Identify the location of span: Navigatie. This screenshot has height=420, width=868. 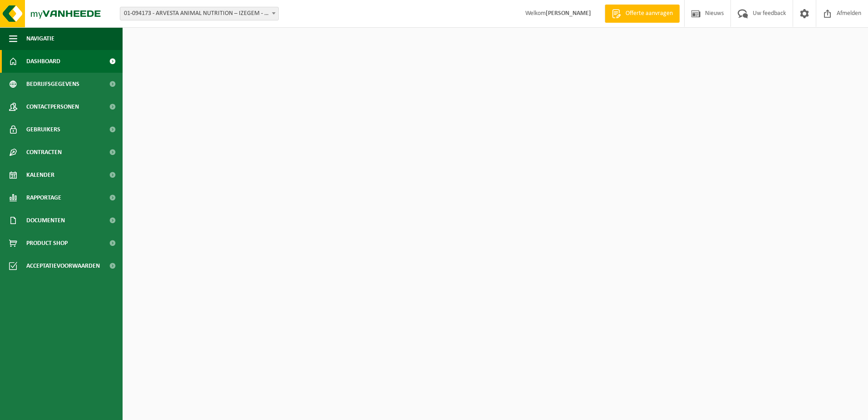
(41, 39).